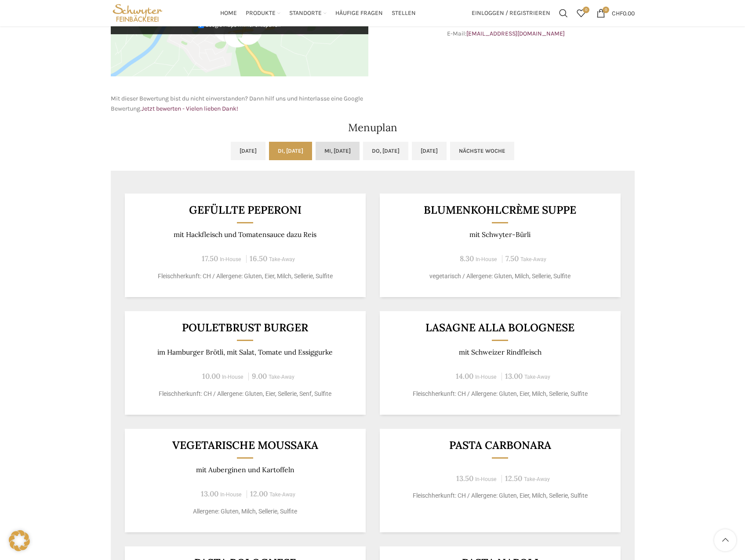  I want to click on div: Main navigation, so click(318, 13).